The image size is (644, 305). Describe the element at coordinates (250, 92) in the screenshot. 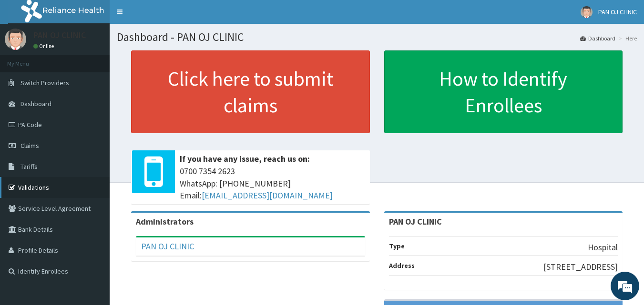

I see `a: Click here to submit claims` at that location.